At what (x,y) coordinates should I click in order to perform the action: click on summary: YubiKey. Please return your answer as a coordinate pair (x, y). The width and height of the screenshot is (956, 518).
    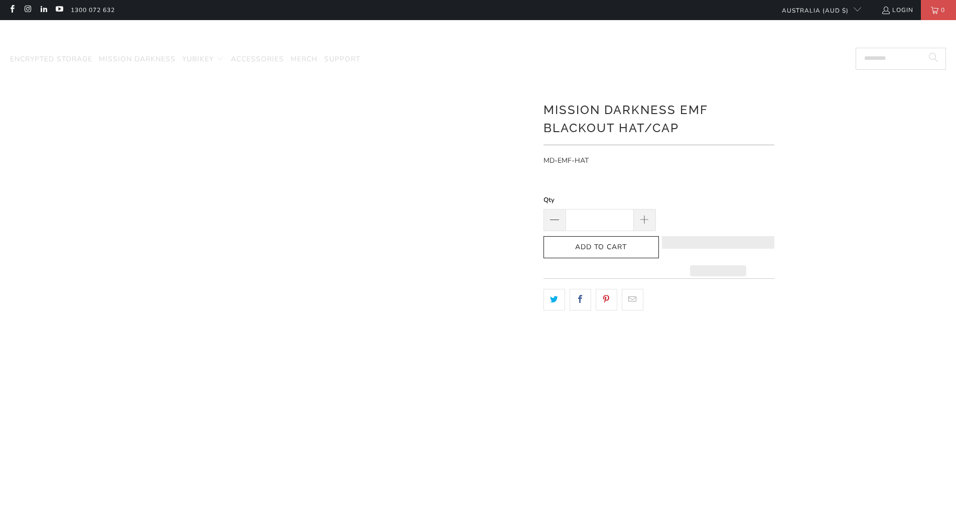
    Looking at the image, I should click on (203, 59).